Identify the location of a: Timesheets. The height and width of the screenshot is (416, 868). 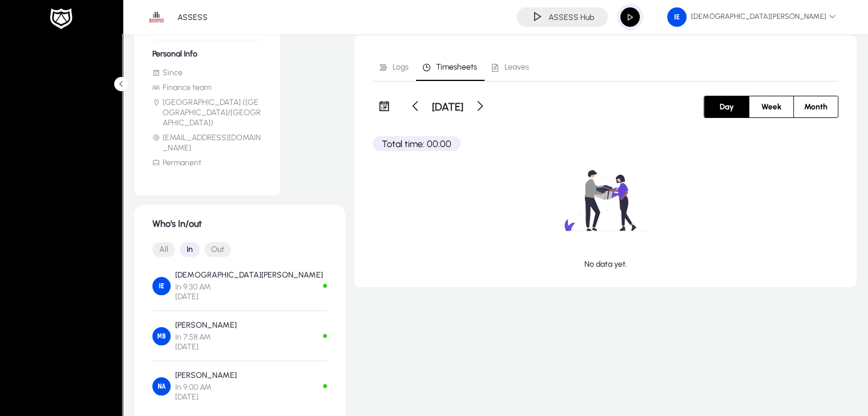
(450, 67).